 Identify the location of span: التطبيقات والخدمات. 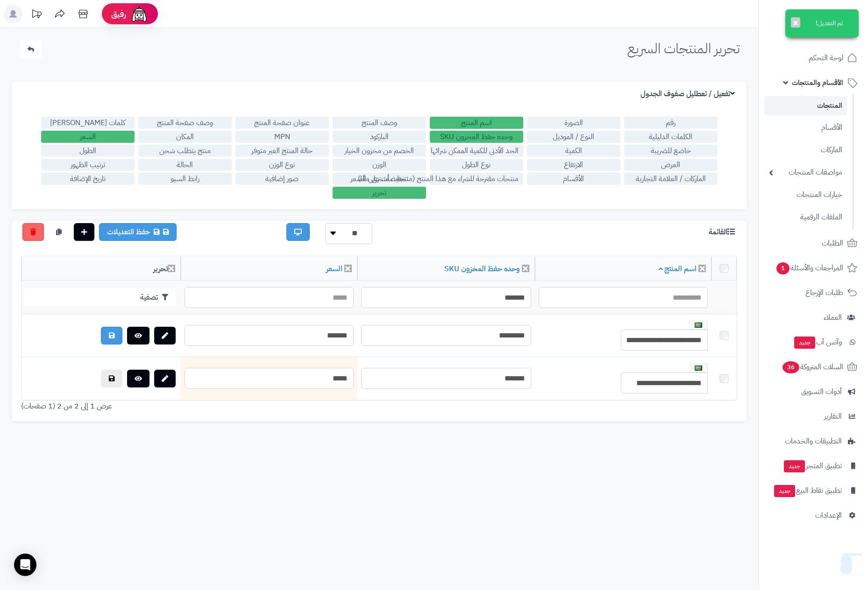
(813, 441).